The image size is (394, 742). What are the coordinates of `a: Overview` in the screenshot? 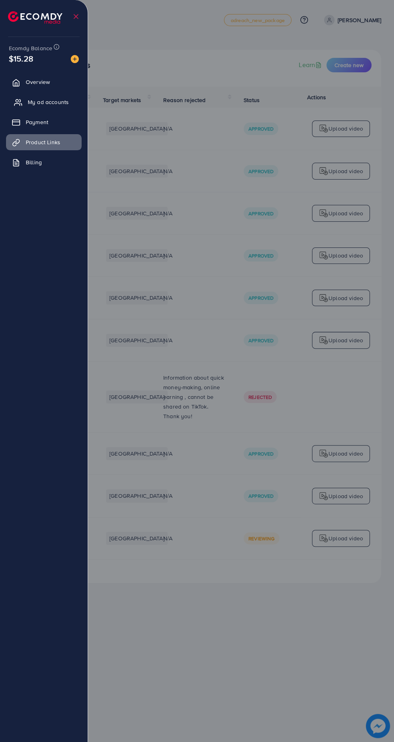 It's located at (44, 82).